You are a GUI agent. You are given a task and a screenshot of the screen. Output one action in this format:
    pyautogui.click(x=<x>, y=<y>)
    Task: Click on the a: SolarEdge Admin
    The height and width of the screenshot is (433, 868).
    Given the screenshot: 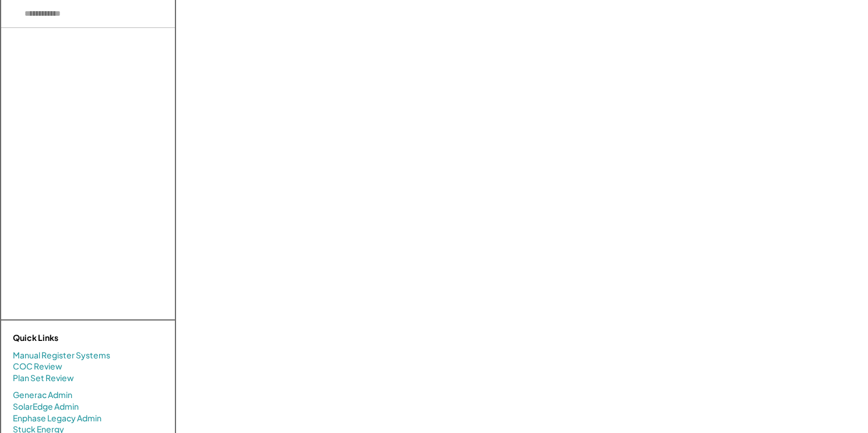 What is the action you would take?
    pyautogui.click(x=46, y=406)
    